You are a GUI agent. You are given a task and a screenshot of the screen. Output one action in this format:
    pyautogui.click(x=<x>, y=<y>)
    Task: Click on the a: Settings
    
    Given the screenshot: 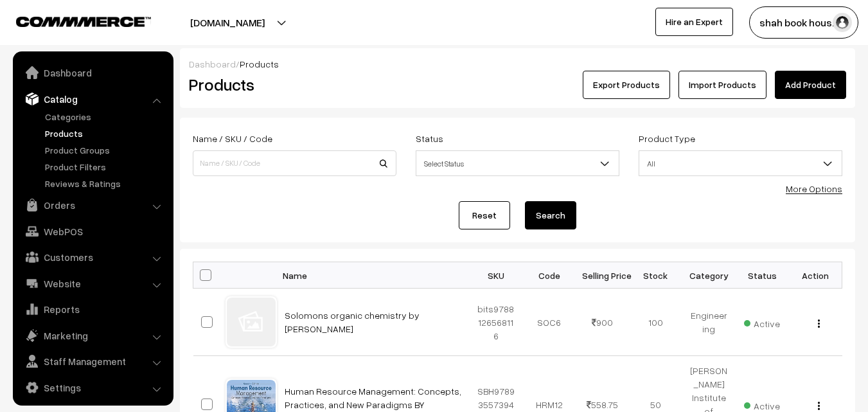 What is the action you would take?
    pyautogui.click(x=93, y=387)
    